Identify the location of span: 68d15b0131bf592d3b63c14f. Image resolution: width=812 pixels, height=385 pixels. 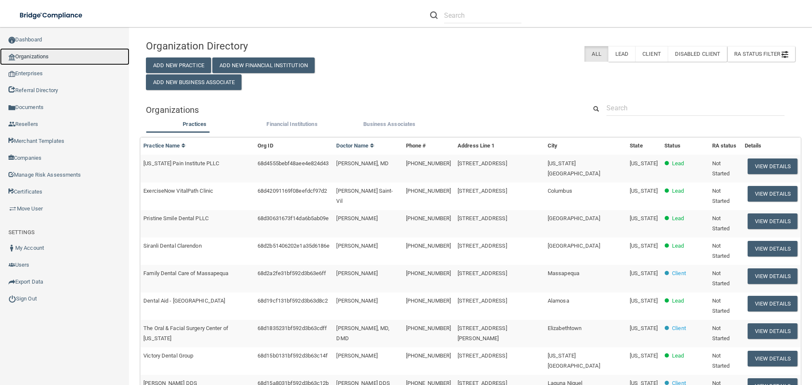
(293, 356).